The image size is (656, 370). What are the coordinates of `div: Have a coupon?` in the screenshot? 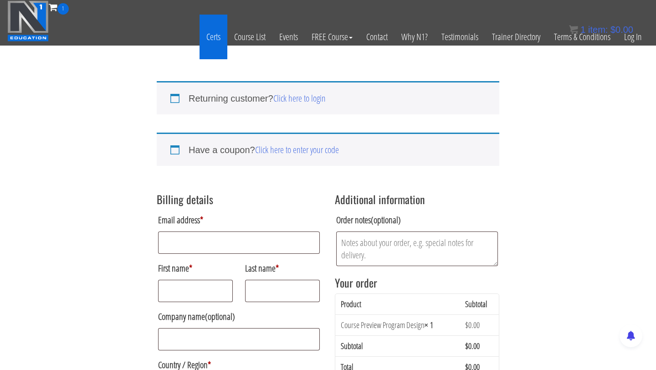 It's located at (328, 149).